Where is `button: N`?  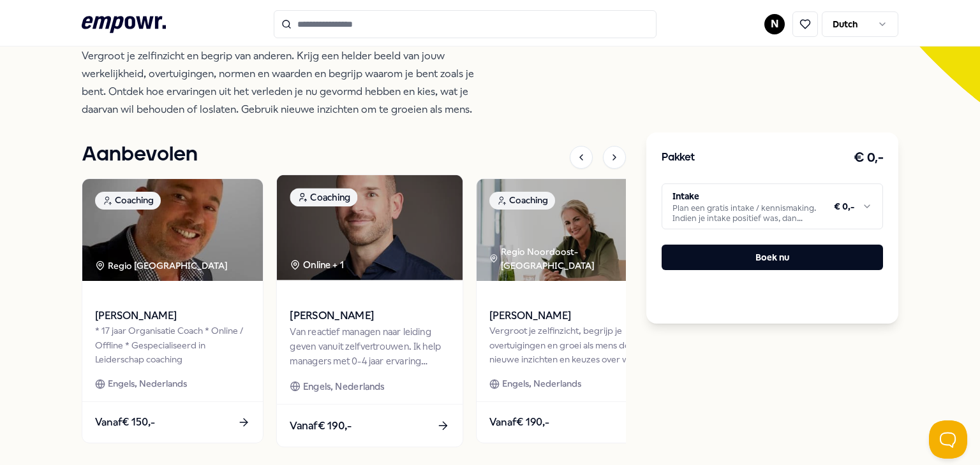 button: N is located at coordinates (775, 25).